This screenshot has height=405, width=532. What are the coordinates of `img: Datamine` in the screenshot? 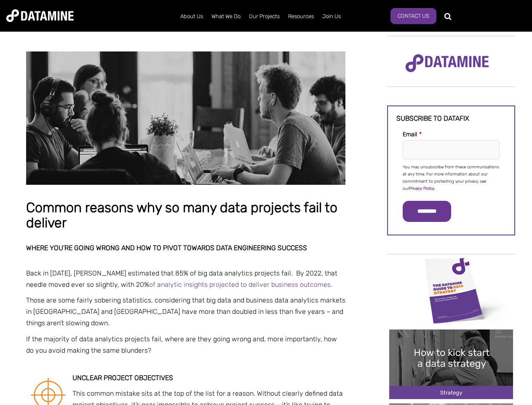 It's located at (40, 16).